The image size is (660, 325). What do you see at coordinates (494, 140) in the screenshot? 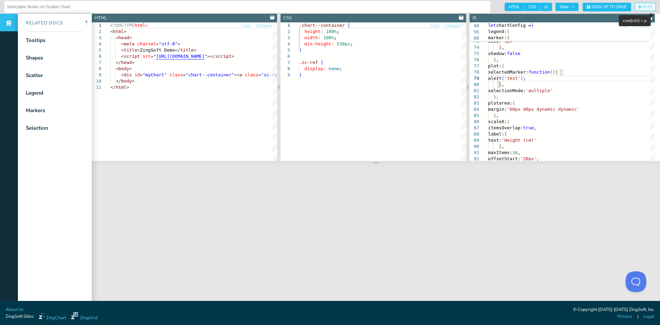
I see `span: text:` at bounding box center [494, 140].